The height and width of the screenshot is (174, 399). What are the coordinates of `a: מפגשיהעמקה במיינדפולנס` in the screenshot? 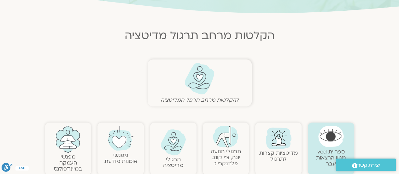 It's located at (68, 162).